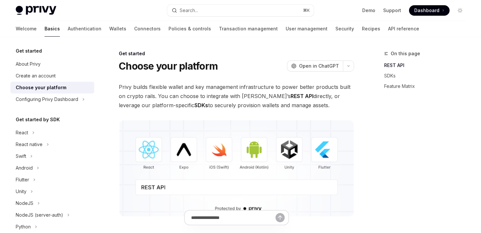 Image resolution: width=481 pixels, height=233 pixels. I want to click on img: light logo, so click(36, 10).